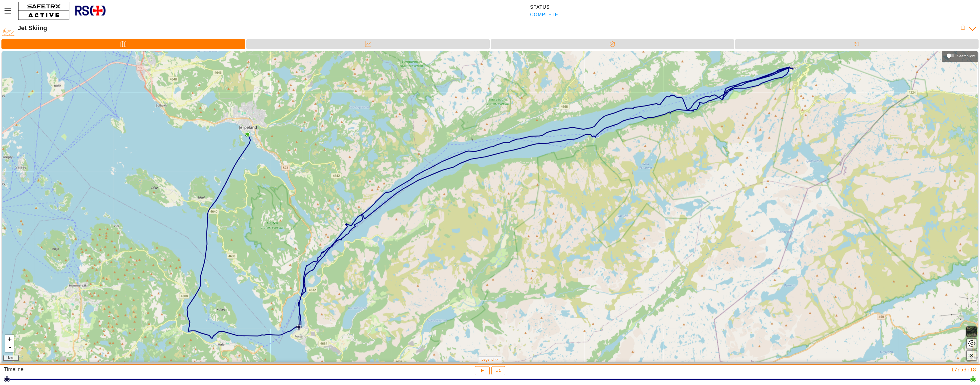 The width and height of the screenshot is (980, 385). Describe the element at coordinates (613, 44) in the screenshot. I see `div: Splits` at that location.